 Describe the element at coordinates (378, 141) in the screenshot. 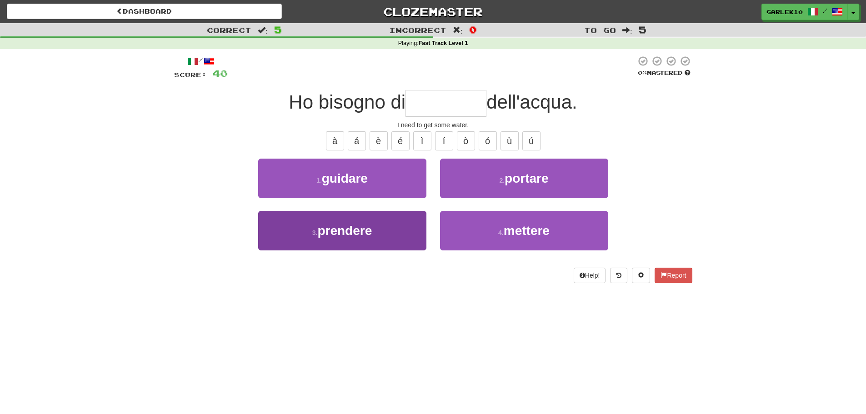

I see `button: è` at that location.